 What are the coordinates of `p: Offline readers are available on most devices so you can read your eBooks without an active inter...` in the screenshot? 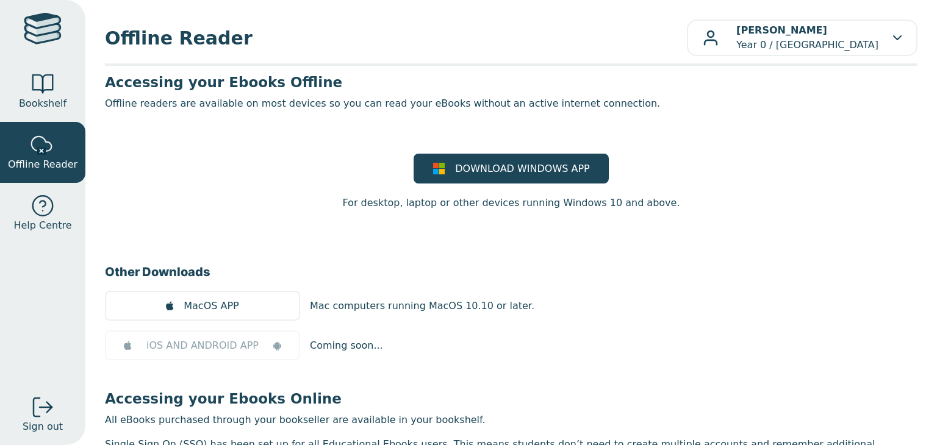 It's located at (511, 104).